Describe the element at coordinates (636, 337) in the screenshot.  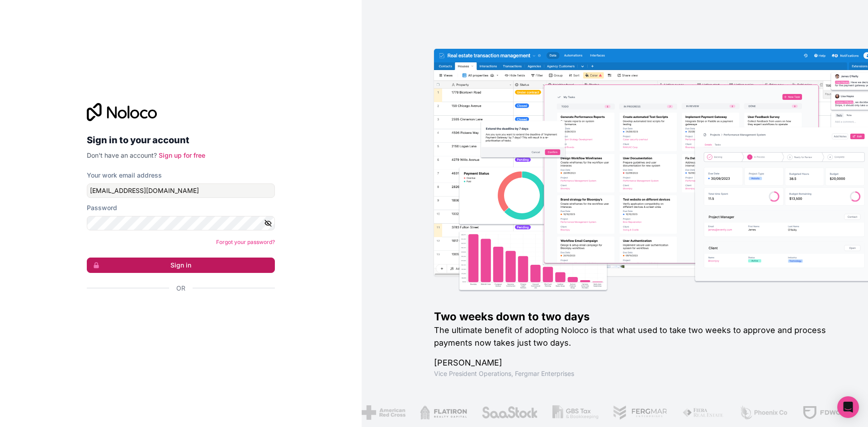
I see `h2: The ultimate benefit of adopting Noloco is that what used to take two weeks to approve and proces...` at that location.